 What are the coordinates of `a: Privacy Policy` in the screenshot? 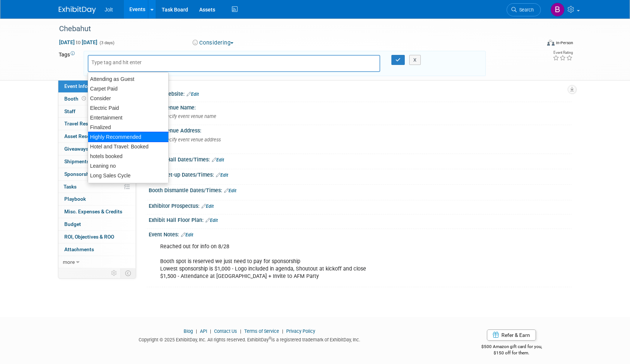 It's located at (301, 331).